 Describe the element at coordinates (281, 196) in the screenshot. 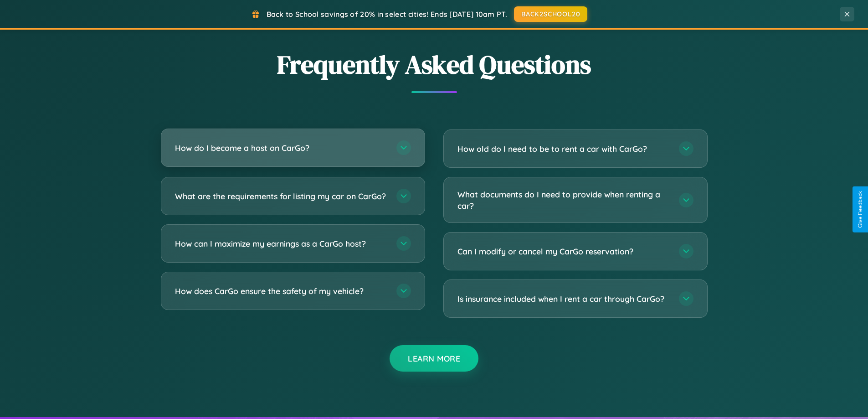

I see `h3: What are the requirements for listing my car on CarGo?` at that location.